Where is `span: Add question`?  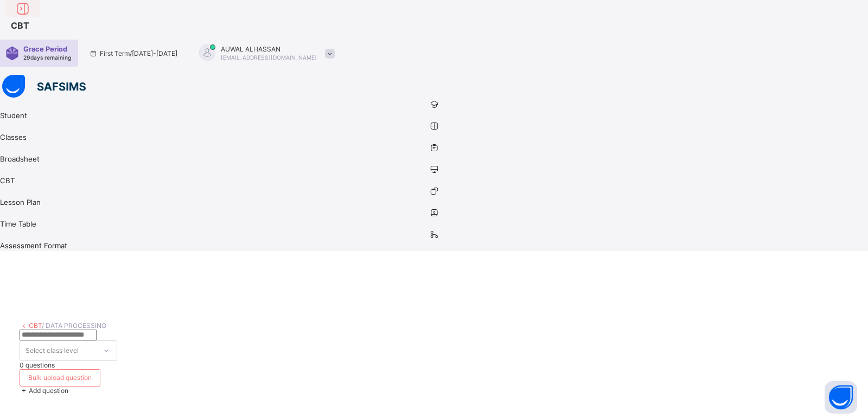
span: Add question is located at coordinates (48, 391).